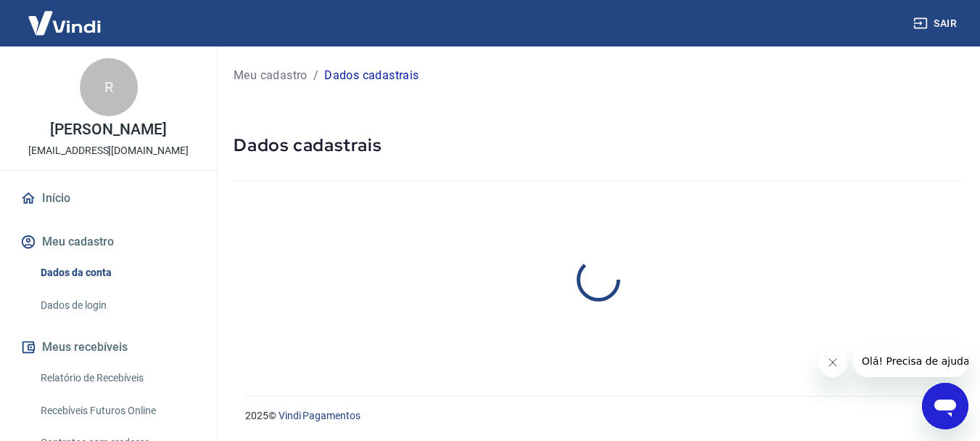  Describe the element at coordinates (117, 377) in the screenshot. I see `a: Relatório de Recebíveis` at that location.